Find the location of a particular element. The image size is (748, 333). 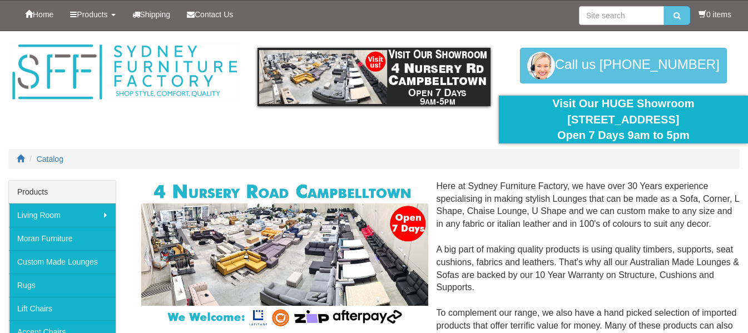

span: Products is located at coordinates (92, 14).